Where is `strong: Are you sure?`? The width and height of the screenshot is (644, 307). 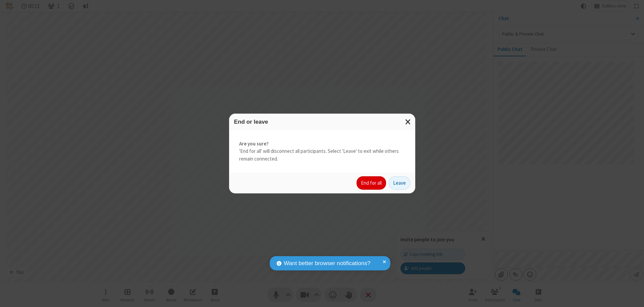
strong: Are you sure? is located at coordinates (322, 144).